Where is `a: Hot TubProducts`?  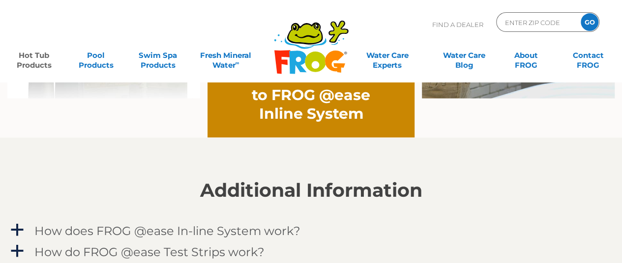
a: Hot TubProducts is located at coordinates (34, 56).